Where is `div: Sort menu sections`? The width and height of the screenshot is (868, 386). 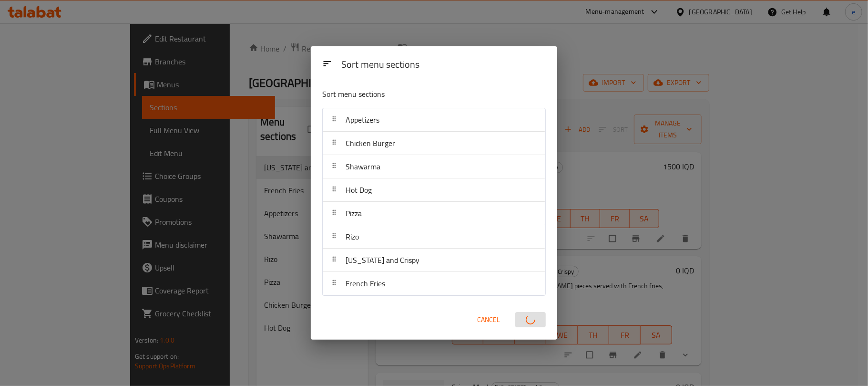 div: Sort menu sections is located at coordinates (443, 65).